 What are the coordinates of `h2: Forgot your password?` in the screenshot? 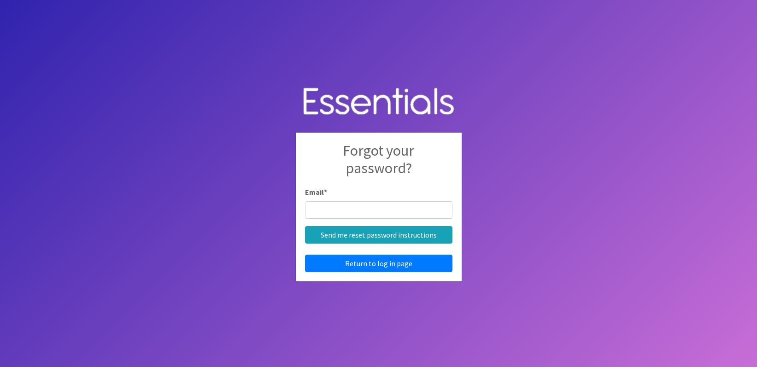 It's located at (379, 164).